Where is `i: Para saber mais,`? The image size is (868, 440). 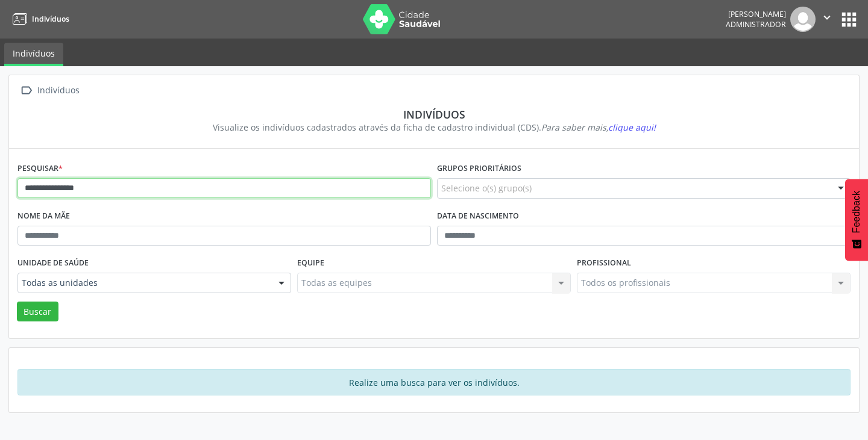 i: Para saber mais, is located at coordinates (598, 127).